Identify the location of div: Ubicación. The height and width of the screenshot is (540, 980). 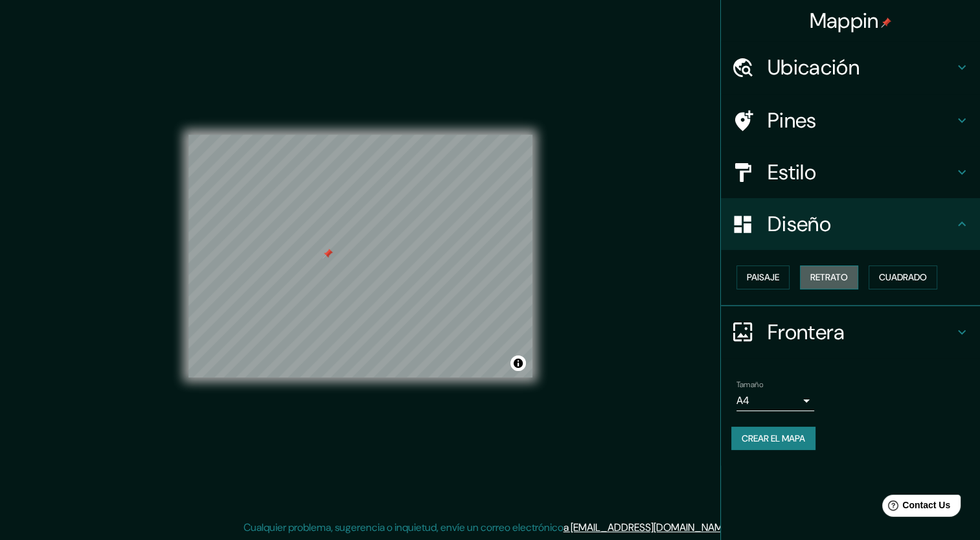
(851, 67).